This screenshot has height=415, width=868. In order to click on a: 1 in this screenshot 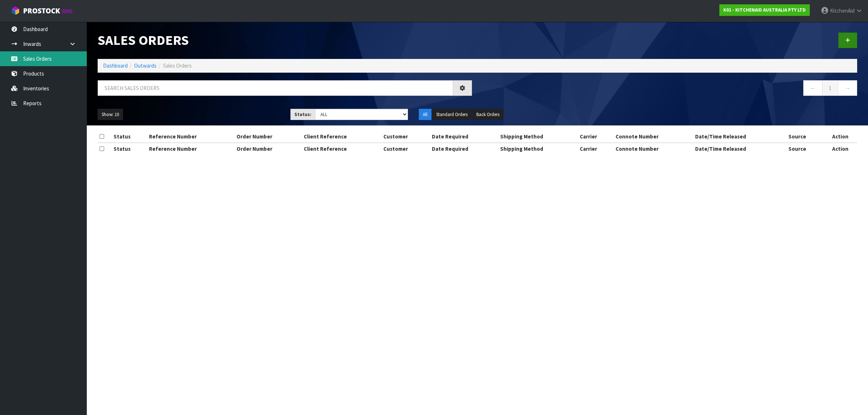, I will do `click(829, 88)`.